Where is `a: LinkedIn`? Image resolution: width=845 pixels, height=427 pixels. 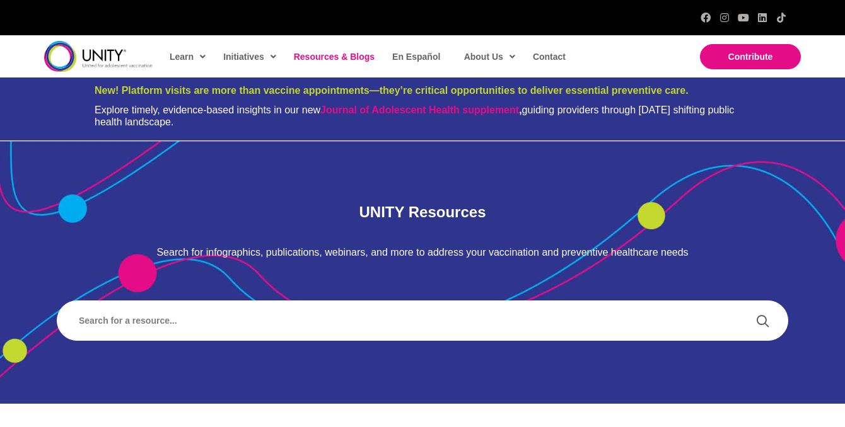
a: LinkedIn is located at coordinates (762, 18).